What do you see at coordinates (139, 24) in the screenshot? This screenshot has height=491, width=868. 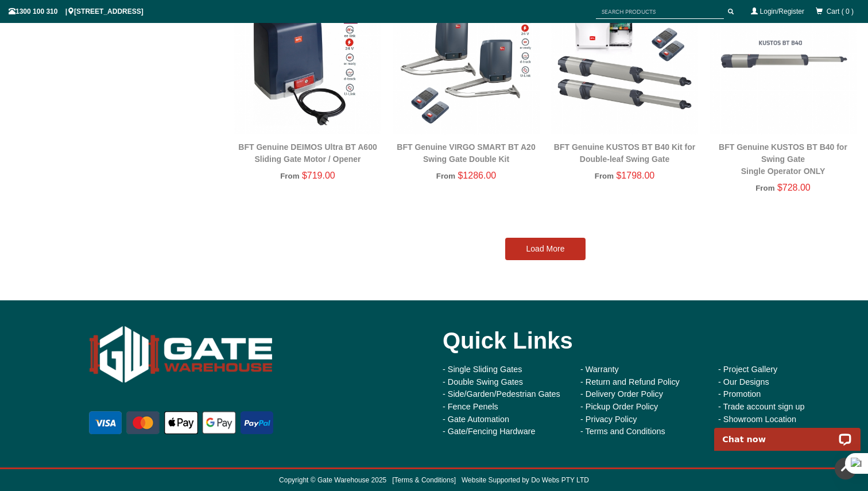 I see `button: Open LiveChat chat widget` at bounding box center [139, 24].